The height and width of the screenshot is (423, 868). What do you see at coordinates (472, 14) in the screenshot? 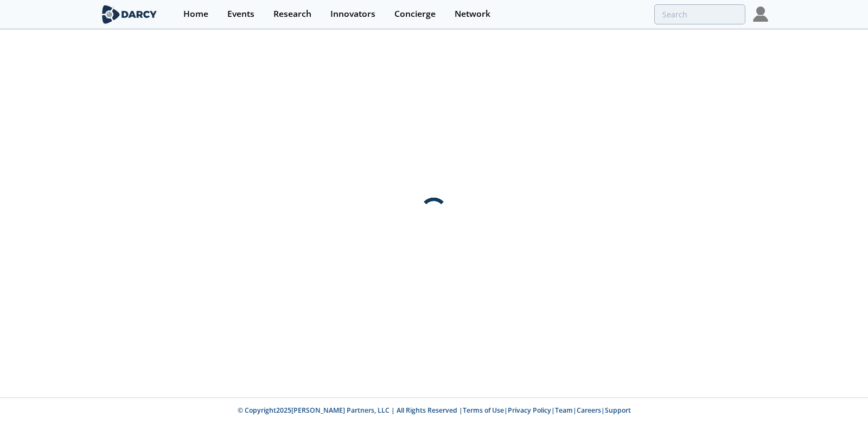
I see `div: Network` at bounding box center [472, 14].